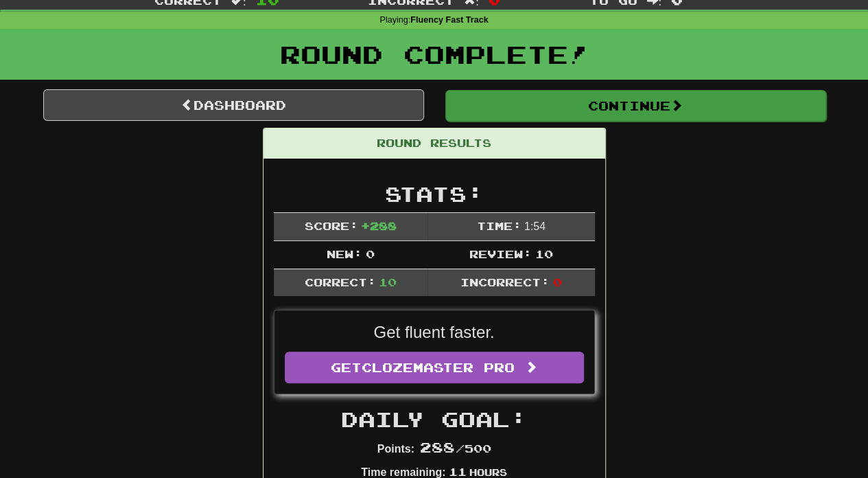 The width and height of the screenshot is (868, 478). What do you see at coordinates (434, 54) in the screenshot?
I see `h1: Round Complete!` at bounding box center [434, 54].